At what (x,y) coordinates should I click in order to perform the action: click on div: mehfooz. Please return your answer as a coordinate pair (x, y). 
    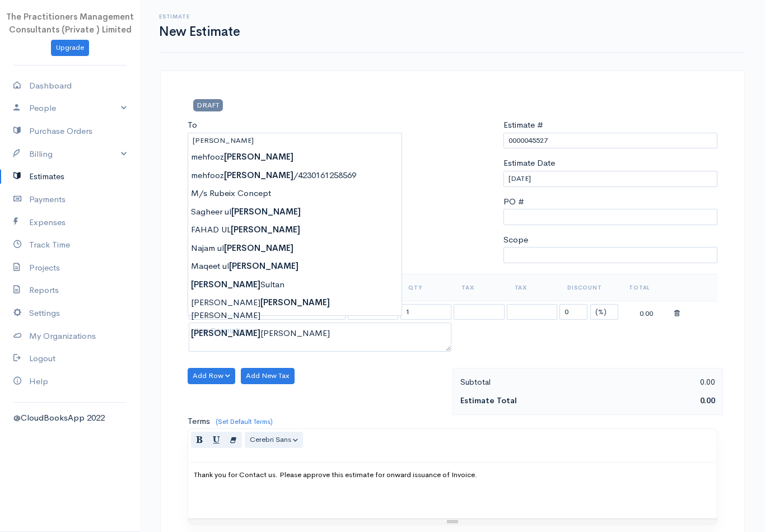
    Looking at the image, I should click on (295, 157).